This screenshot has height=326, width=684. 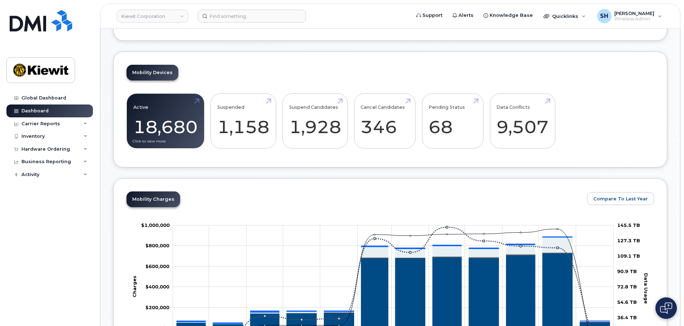 What do you see at coordinates (157, 307) in the screenshot?
I see `tspan: $200,000` at bounding box center [157, 307].